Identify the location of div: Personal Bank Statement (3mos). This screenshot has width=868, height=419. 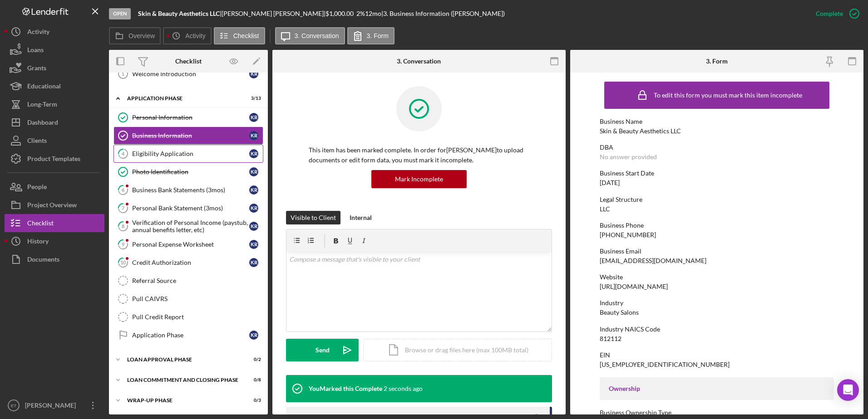
(191, 209).